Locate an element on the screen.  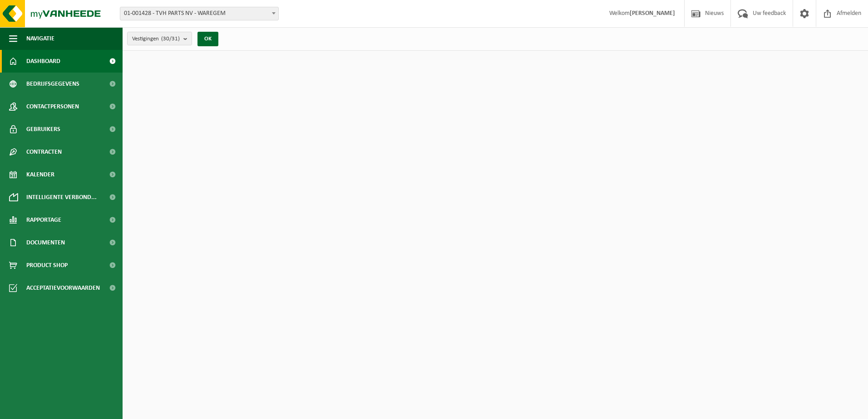
span: Gebruikers is located at coordinates (43, 129).